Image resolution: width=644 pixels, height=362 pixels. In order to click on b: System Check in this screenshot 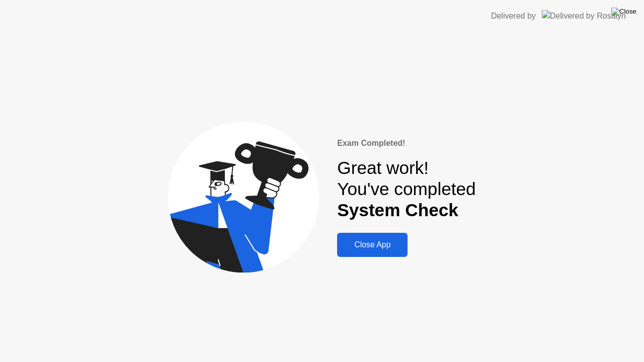, I will do `click(398, 210)`.